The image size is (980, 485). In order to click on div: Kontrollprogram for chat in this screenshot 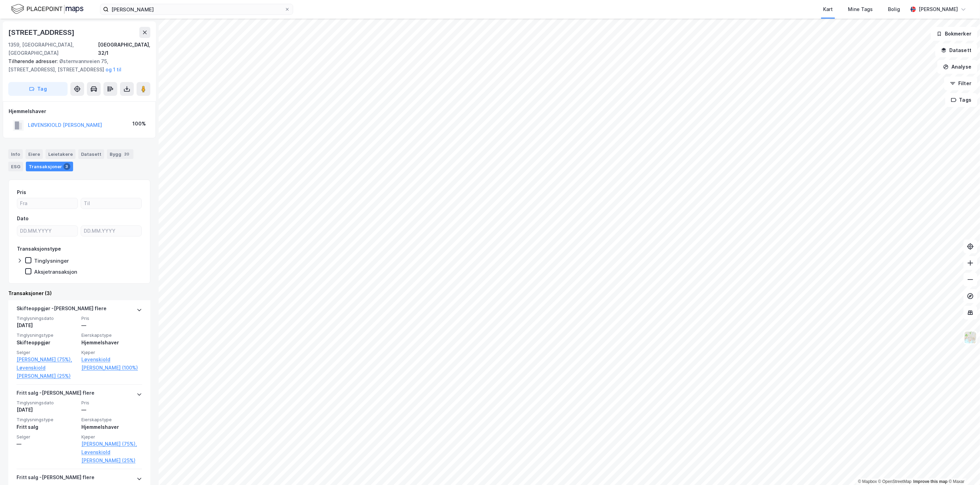, I will do `click(963, 468)`.